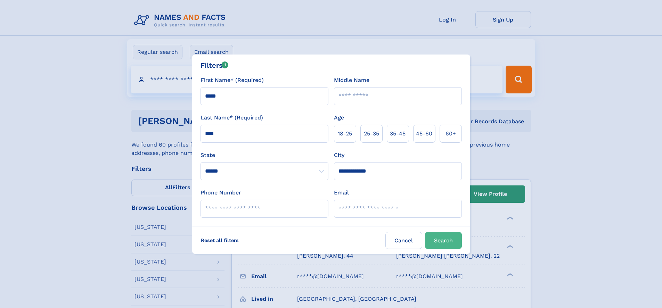 The width and height of the screenshot is (662, 308). What do you see at coordinates (339, 118) in the screenshot?
I see `label: Age` at bounding box center [339, 118].